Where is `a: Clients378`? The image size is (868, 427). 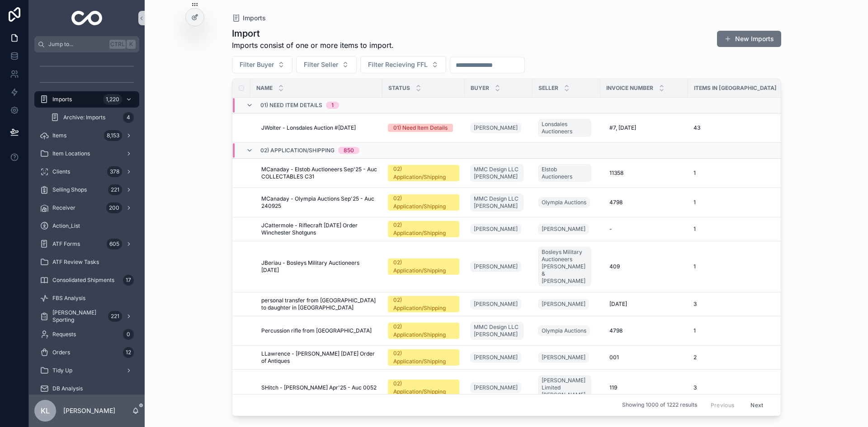
a: Clients378 is located at coordinates (87, 172).